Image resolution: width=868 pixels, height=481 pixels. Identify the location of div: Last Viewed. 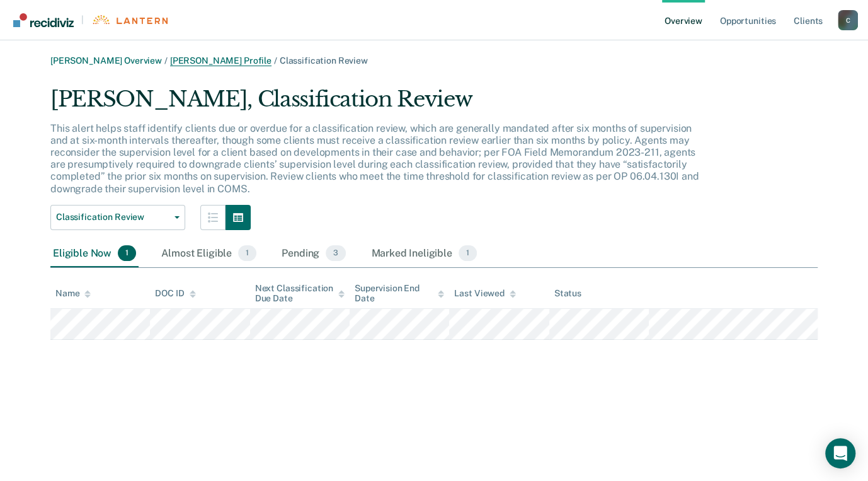
(485, 293).